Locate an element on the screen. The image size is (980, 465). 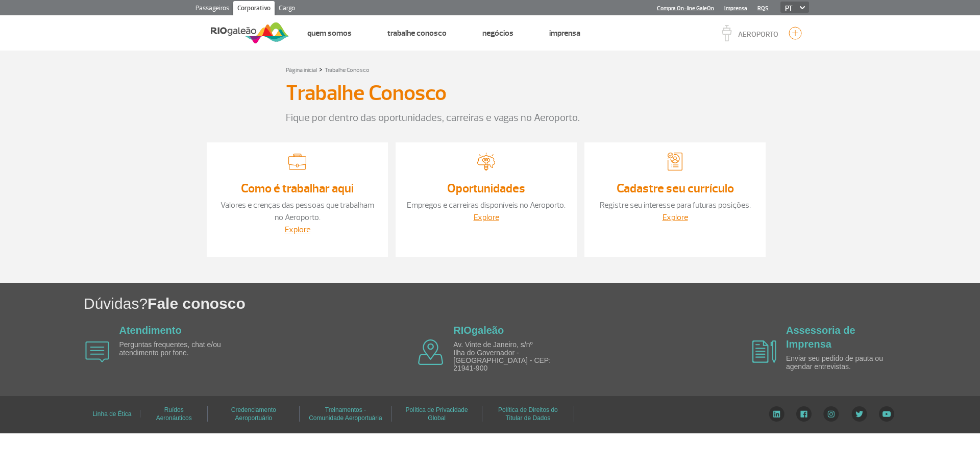
a: Compra On-line GaleOn is located at coordinates (685, 8).